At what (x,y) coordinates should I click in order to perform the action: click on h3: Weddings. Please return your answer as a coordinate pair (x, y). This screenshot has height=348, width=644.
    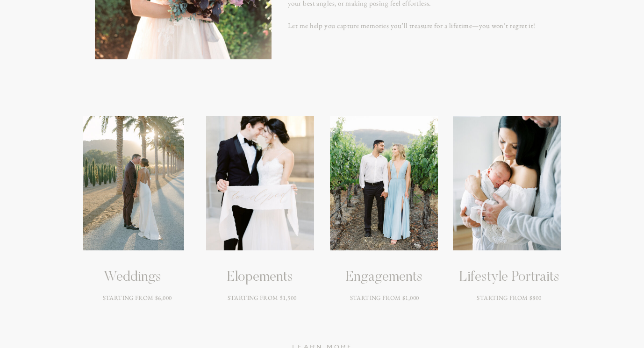
    Looking at the image, I should click on (132, 277).